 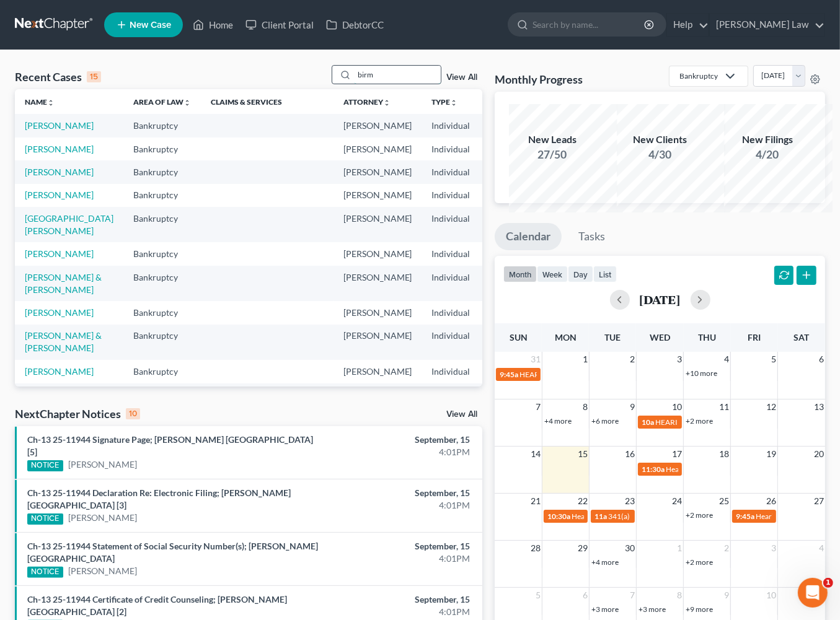 I want to click on a: DebtorCC, so click(x=354, y=25).